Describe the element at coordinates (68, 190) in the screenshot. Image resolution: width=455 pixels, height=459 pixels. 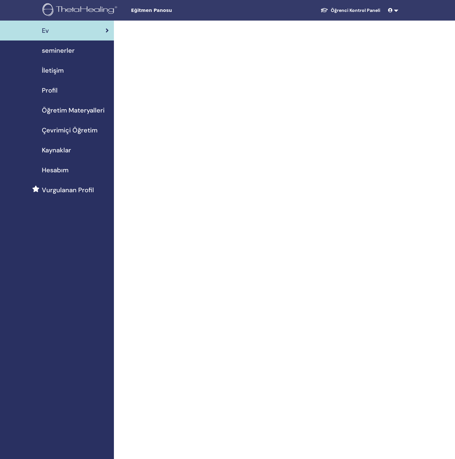
I see `span: Vurgulanan Profil` at that location.